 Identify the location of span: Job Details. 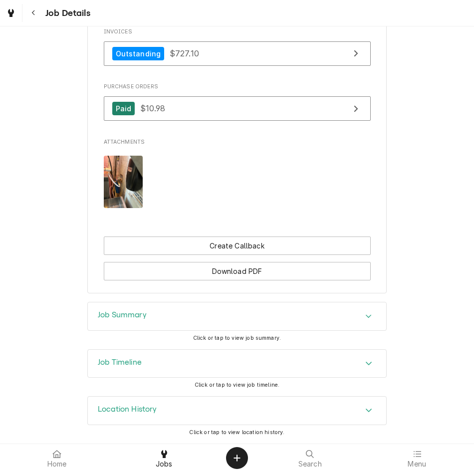
(66, 13).